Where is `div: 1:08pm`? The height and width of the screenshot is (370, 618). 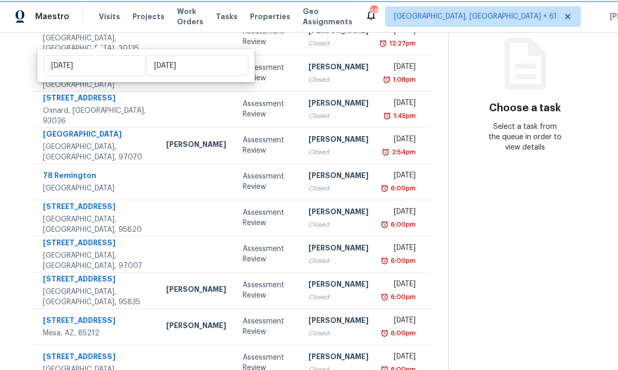
div: 1:08pm is located at coordinates (403, 80).